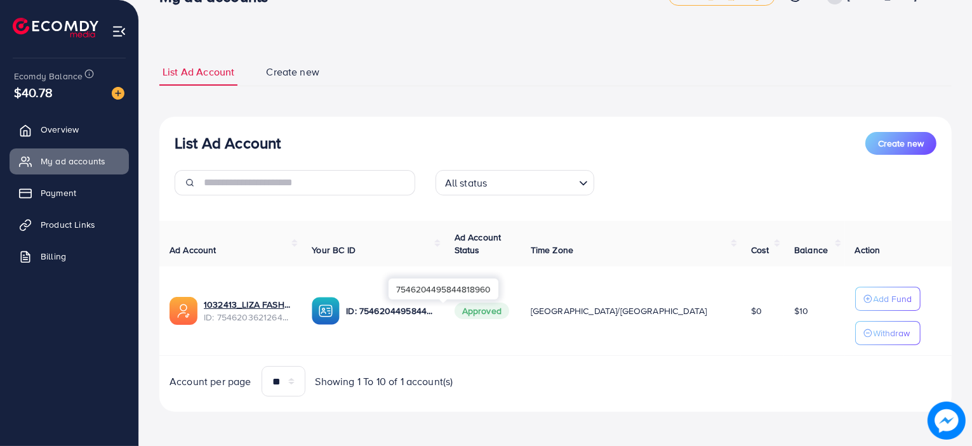 The image size is (972, 446). What do you see at coordinates (888, 333) in the screenshot?
I see `button: Withdraw` at bounding box center [888, 333].